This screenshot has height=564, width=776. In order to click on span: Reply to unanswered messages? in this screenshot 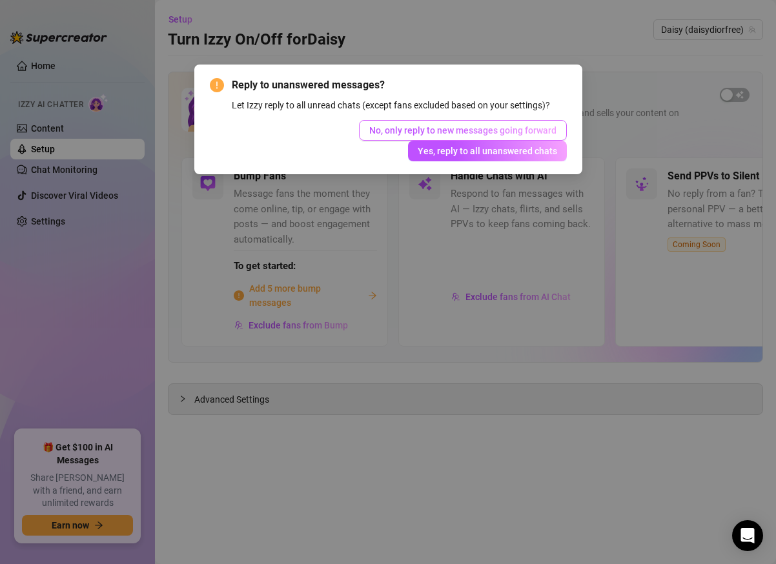, I will do `click(399, 85)`.